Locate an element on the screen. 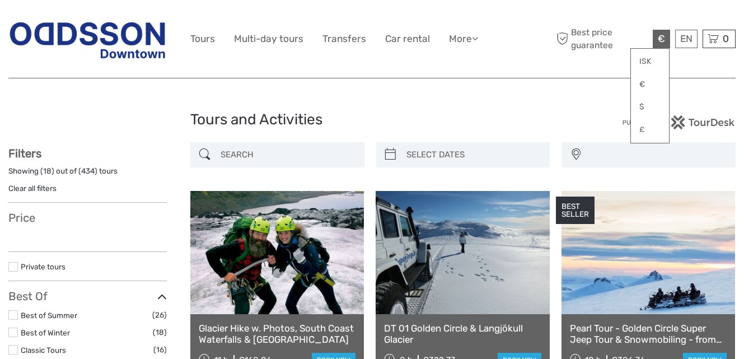 The height and width of the screenshot is (359, 744). a: Classic Tours is located at coordinates (43, 350).